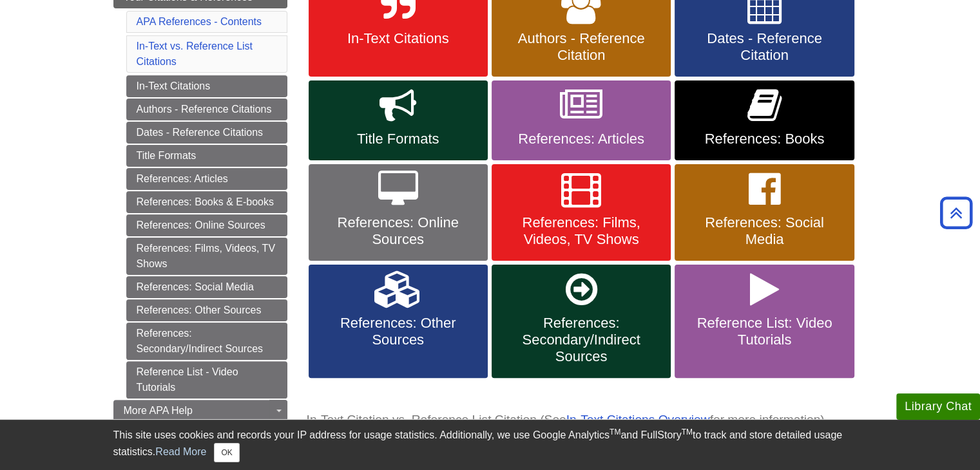 The image size is (980, 470). I want to click on a: References: Books, so click(764, 121).